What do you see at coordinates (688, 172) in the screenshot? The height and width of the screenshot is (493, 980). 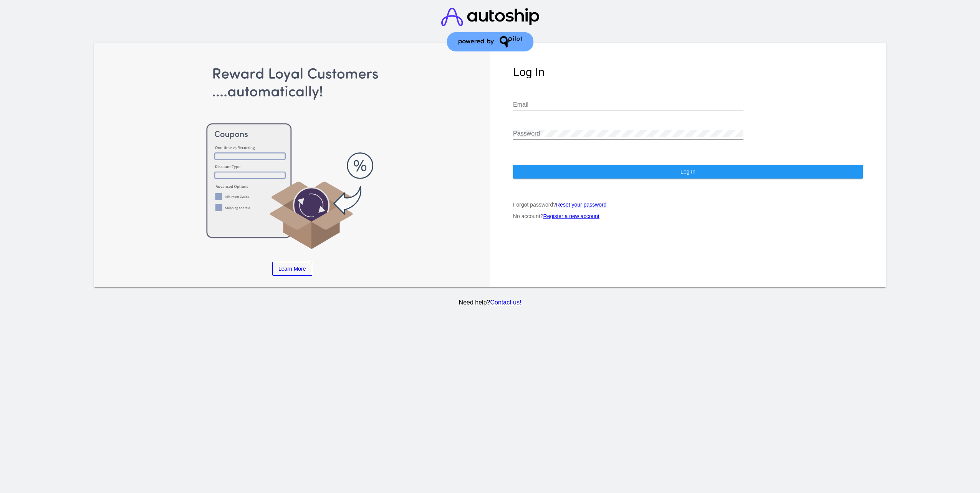 I see `span: Log In` at bounding box center [688, 172].